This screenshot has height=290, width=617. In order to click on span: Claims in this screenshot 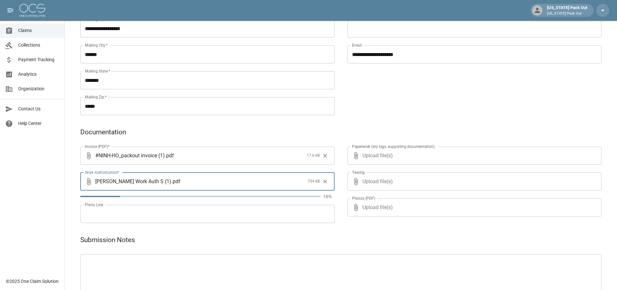, I will do `click(39, 30)`.